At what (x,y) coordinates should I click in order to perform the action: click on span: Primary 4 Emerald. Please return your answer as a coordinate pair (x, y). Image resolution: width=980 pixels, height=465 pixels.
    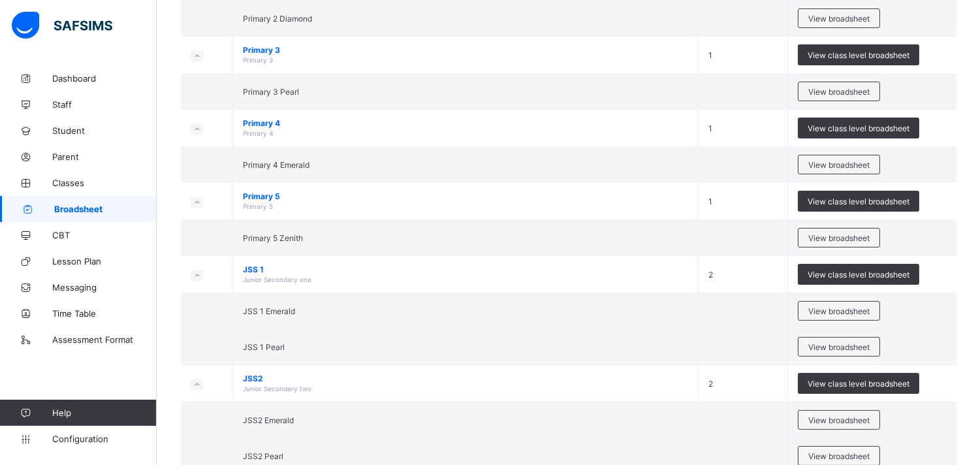
    Looking at the image, I should click on (276, 164).